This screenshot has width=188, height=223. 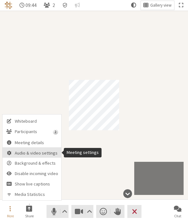 What do you see at coordinates (32, 120) in the screenshot?
I see `button: Open shared whiteboard` at bounding box center [32, 120].